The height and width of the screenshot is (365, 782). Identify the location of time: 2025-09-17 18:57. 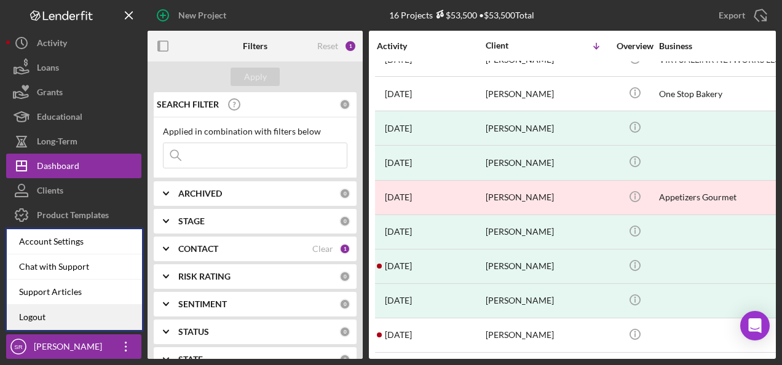
(399, 266).